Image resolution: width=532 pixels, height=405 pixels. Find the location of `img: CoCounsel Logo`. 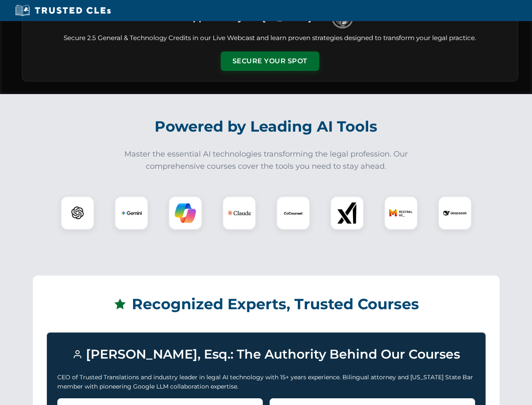

img: CoCounsel Logo is located at coordinates (293, 213).